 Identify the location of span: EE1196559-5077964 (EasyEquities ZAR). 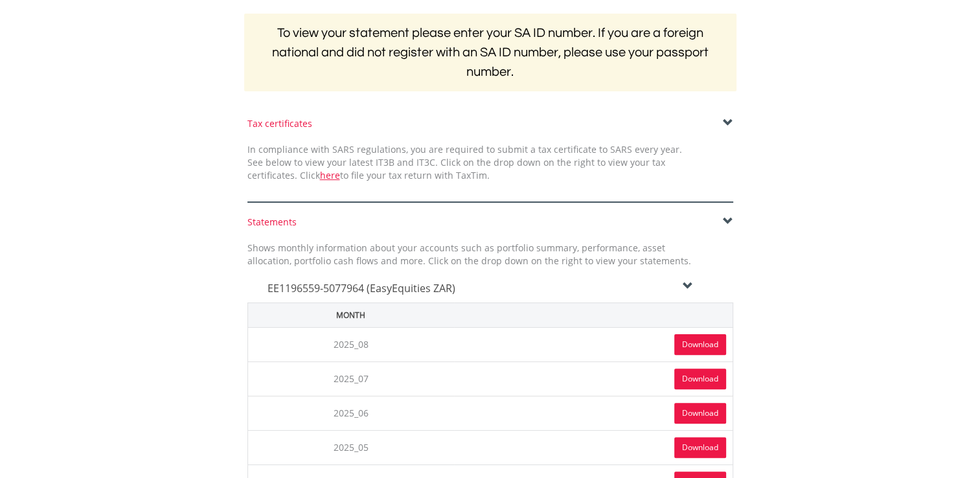
(362, 288).